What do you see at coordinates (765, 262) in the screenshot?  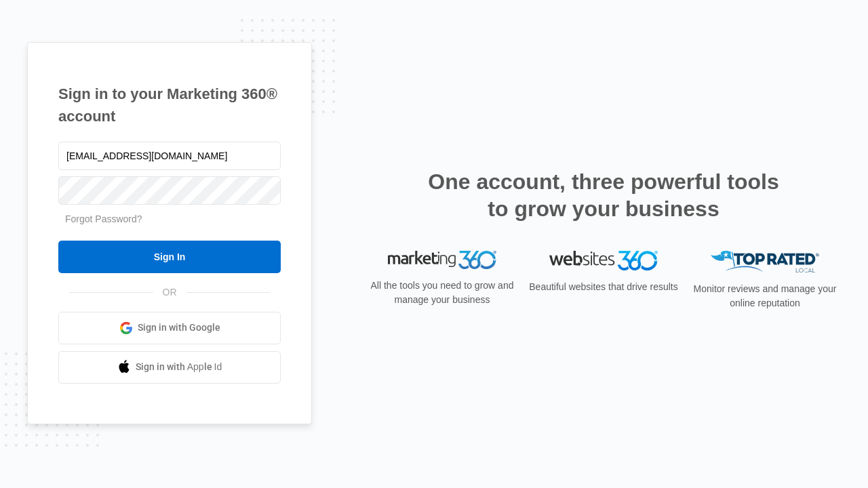 I see `img: Top Rated Local` at bounding box center [765, 262].